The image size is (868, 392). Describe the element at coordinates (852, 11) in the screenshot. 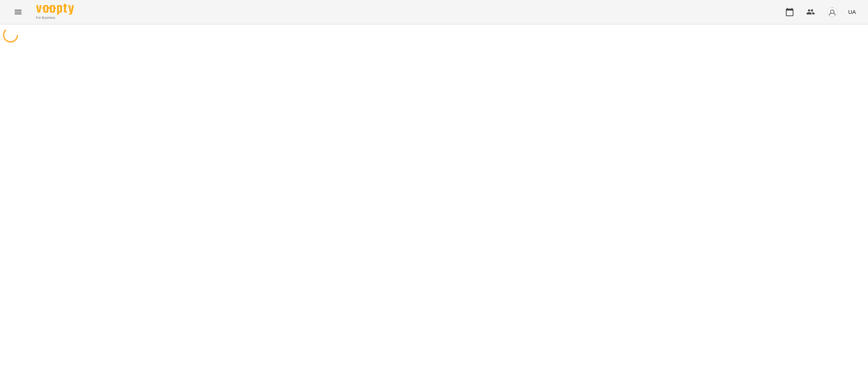

I see `span: UA` at that location.